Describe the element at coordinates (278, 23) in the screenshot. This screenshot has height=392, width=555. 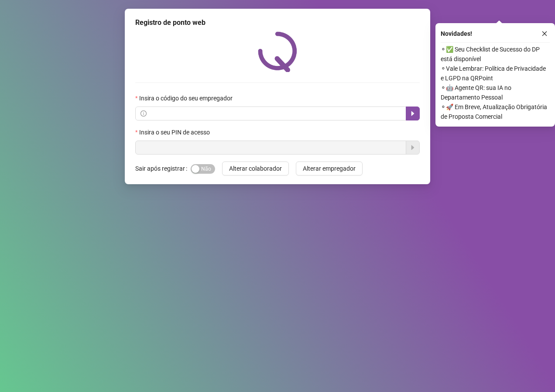
I see `div: Registro de ponto web` at that location.